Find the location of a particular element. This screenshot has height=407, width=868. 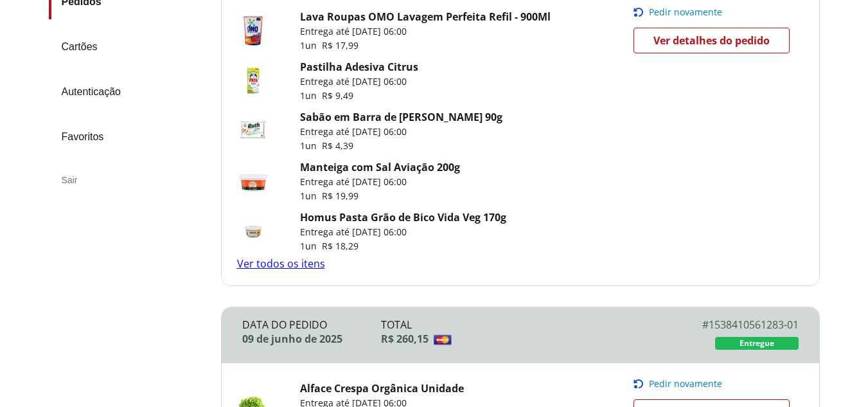

span: R$ 9,49 is located at coordinates (337, 95).